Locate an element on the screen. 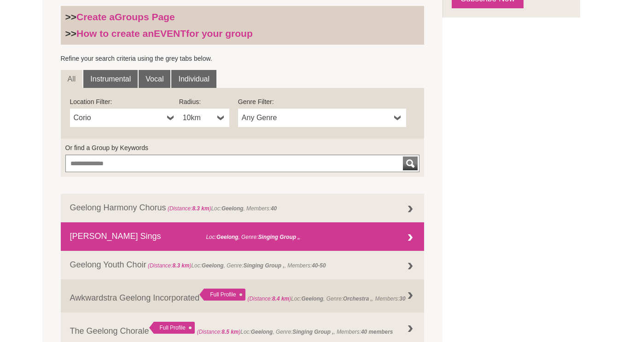  strong: 40 is located at coordinates (274, 209).